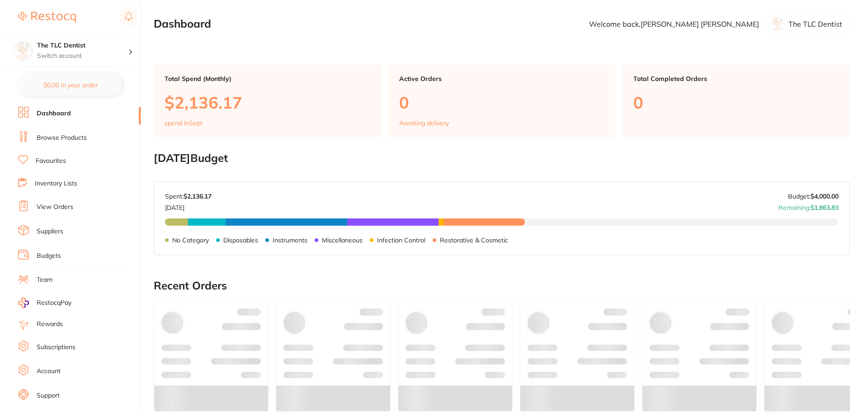 This screenshot has width=868, height=412. I want to click on a: Support, so click(48, 395).